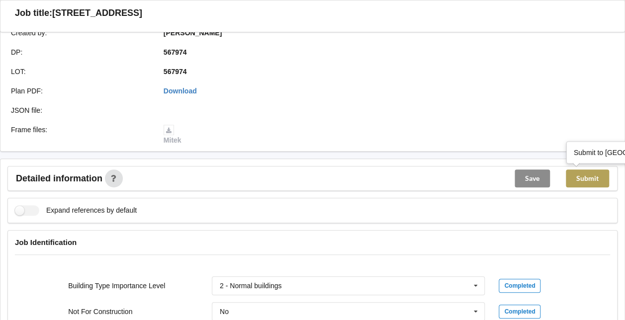  I want to click on div: Plan PDF :, so click(80, 91).